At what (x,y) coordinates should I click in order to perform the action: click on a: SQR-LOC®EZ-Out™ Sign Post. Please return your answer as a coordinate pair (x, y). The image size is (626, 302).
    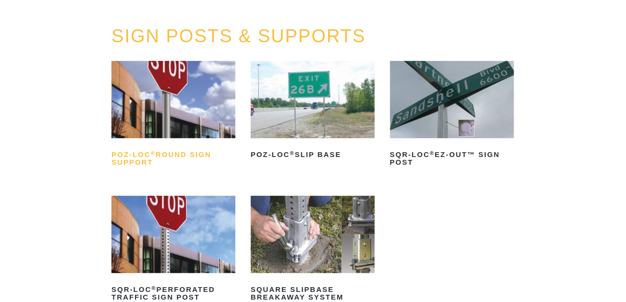
    Looking at the image, I should click on (452, 115).